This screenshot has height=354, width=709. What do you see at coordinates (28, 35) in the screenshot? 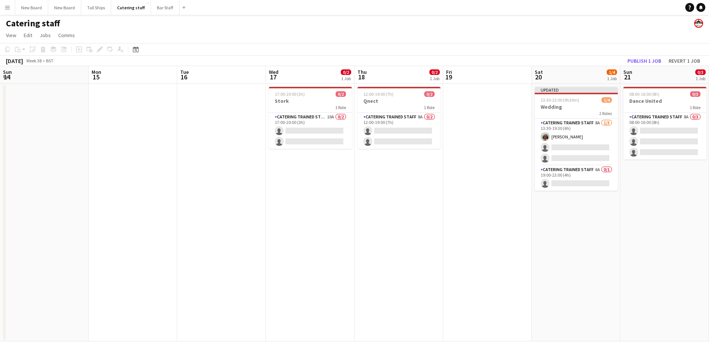
I see `a: Edit` at bounding box center [28, 35].